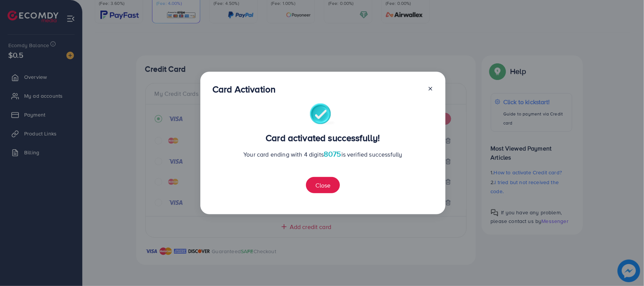  Describe the element at coordinates (333, 153) in the screenshot. I see `span: 8075` at that location.